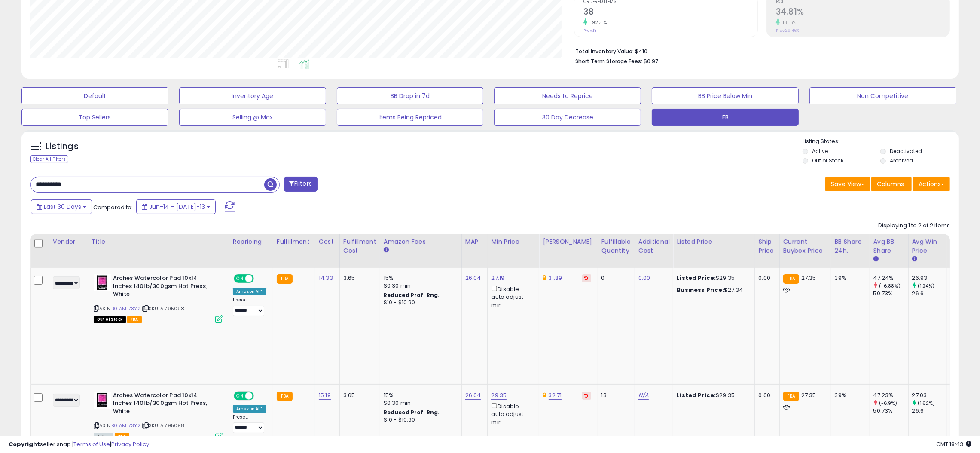 The height and width of the screenshot is (453, 980). What do you see at coordinates (386, 250) in the screenshot?
I see `small: Amazon Fees.` at bounding box center [386, 250].